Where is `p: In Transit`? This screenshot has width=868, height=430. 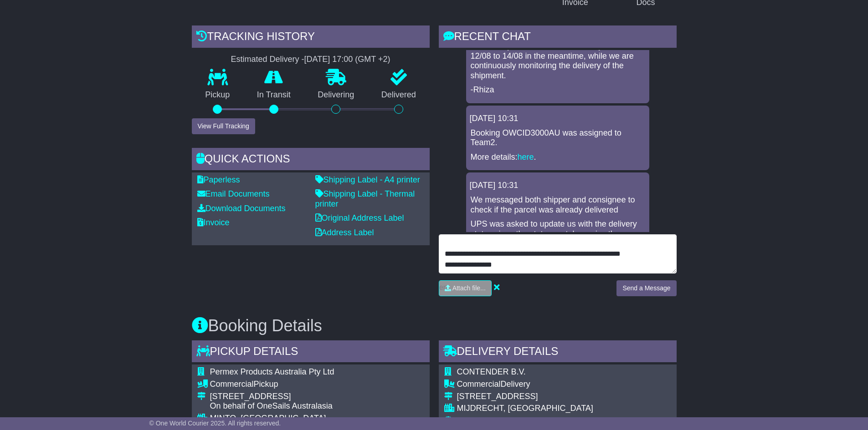 p: In Transit is located at coordinates (274, 95).